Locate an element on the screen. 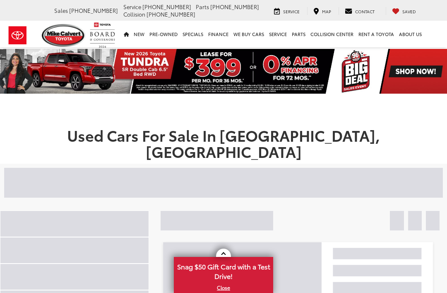 This screenshot has height=293, width=447. a: Specials is located at coordinates (193, 34).